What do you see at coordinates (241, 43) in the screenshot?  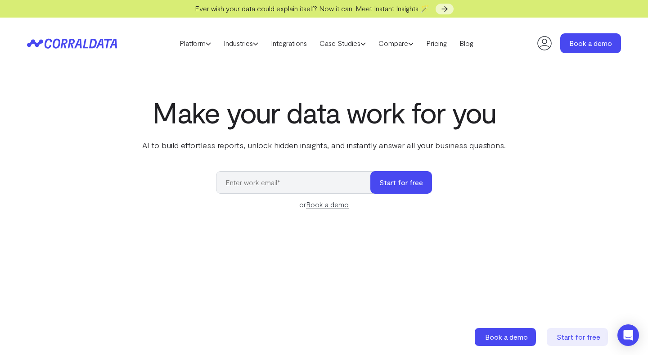 I see `a: Industries` at bounding box center [241, 43].